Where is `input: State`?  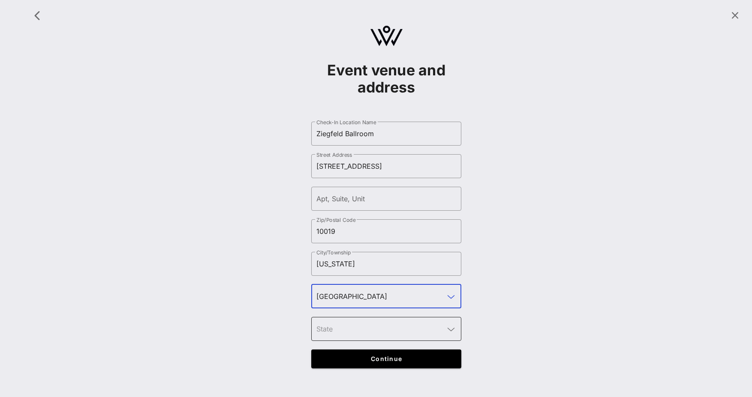 input: State is located at coordinates (380, 329).